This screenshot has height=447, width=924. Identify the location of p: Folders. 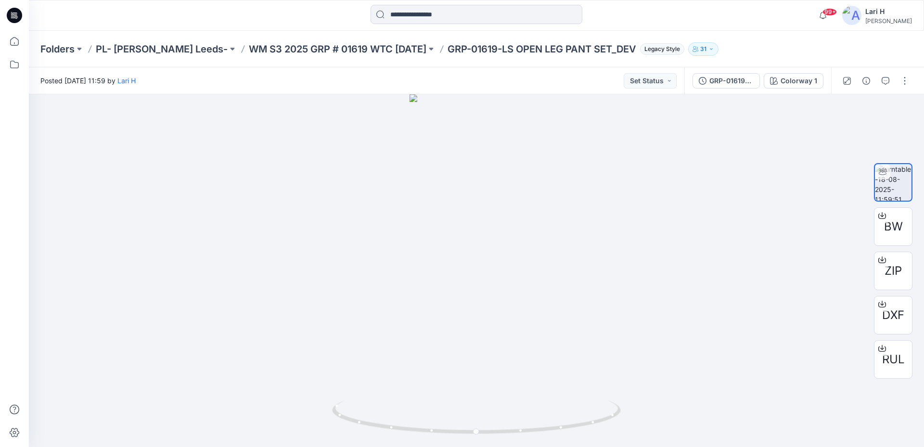
(57, 49).